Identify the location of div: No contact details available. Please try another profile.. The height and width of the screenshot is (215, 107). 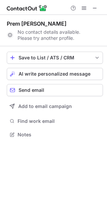
(55, 35).